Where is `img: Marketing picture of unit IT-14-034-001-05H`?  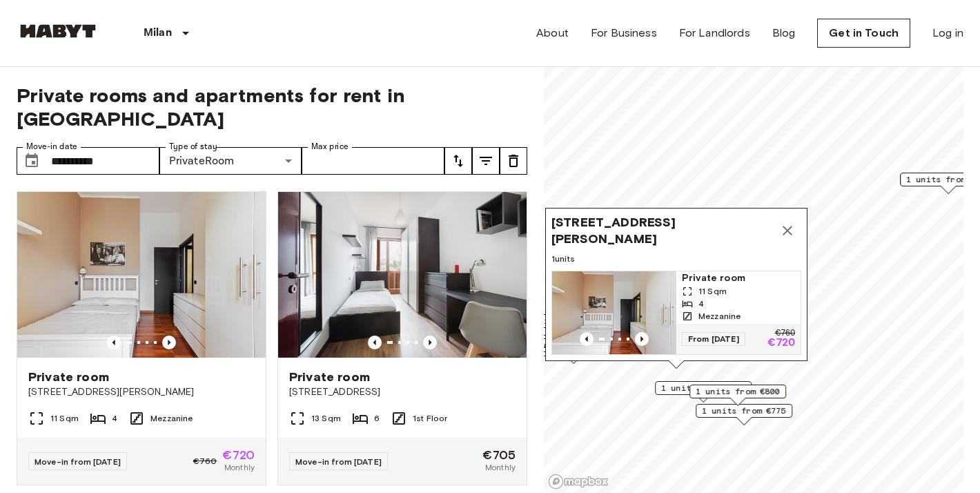 img: Marketing picture of unit IT-14-034-001-05H is located at coordinates (402, 275).